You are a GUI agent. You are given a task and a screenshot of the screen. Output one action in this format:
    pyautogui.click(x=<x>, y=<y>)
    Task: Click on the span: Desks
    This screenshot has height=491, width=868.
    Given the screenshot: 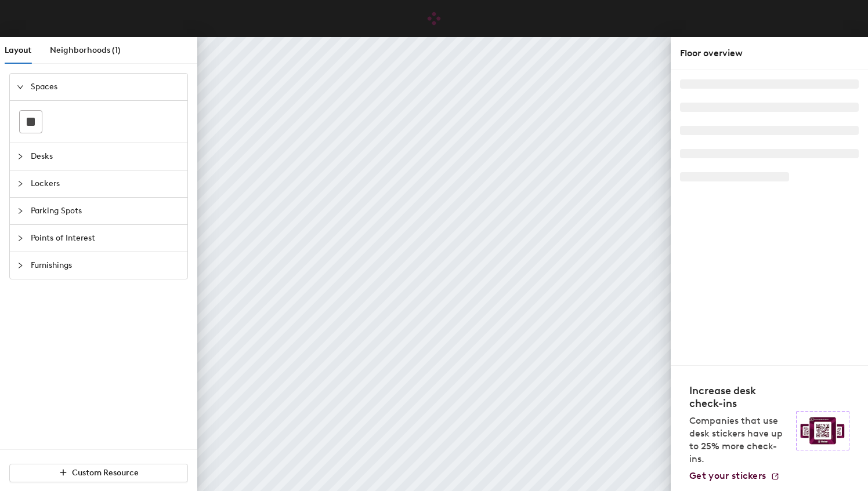 What is the action you would take?
    pyautogui.click(x=106, y=156)
    